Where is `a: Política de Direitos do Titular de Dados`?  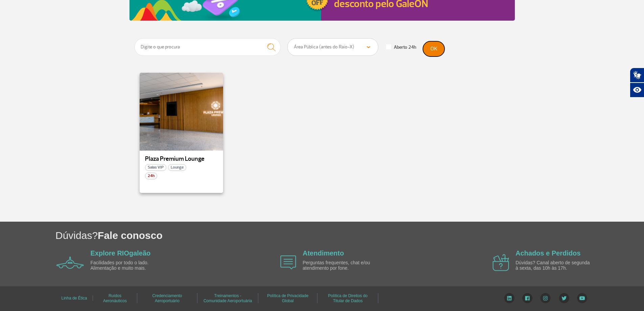 a: Política de Direitos do Titular de Dados is located at coordinates (348, 298).